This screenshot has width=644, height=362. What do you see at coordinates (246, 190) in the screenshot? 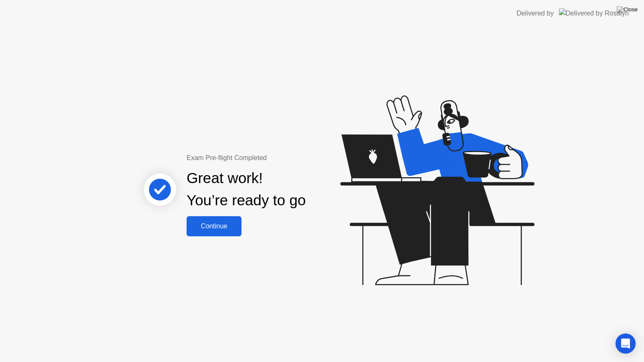
I see `div: Great work! You’re ready to go` at bounding box center [246, 190].